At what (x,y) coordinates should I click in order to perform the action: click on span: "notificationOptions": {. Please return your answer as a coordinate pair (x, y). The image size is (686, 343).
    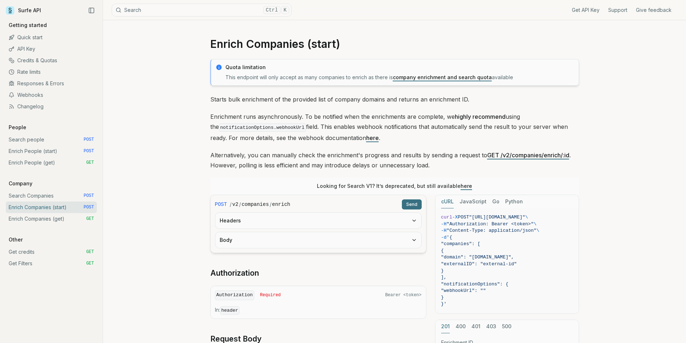
    Looking at the image, I should click on (475, 284).